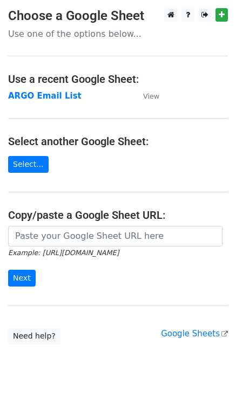 The image size is (236, 416). Describe the element at coordinates (118, 215) in the screenshot. I see `h4: Copy/paste a Google Sheet URL:` at that location.